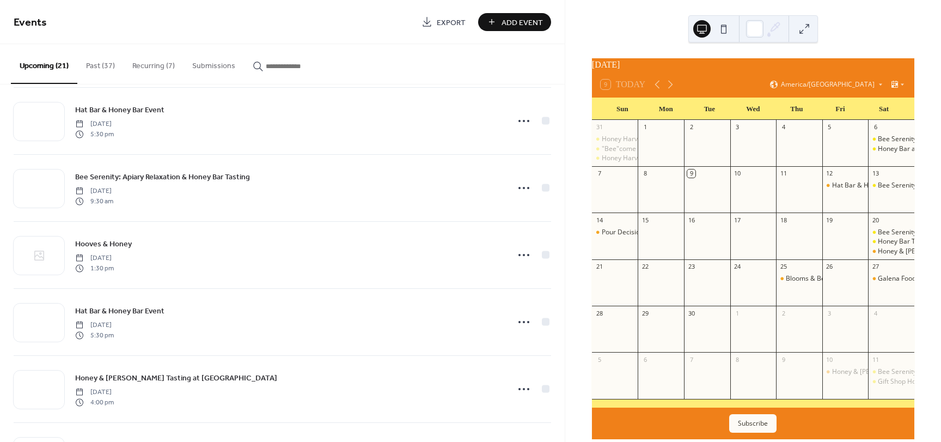 The image size is (941, 442). I want to click on div: 20, so click(875, 219).